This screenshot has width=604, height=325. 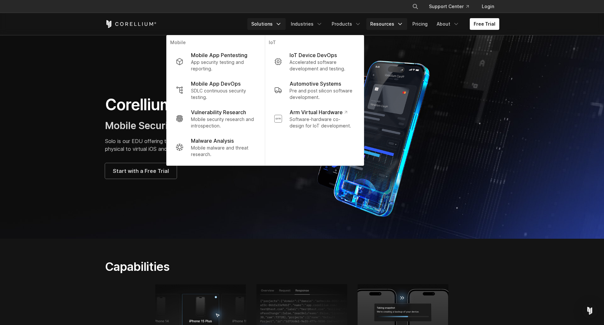 What do you see at coordinates (448, 24) in the screenshot?
I see `a: About` at bounding box center [448, 24].